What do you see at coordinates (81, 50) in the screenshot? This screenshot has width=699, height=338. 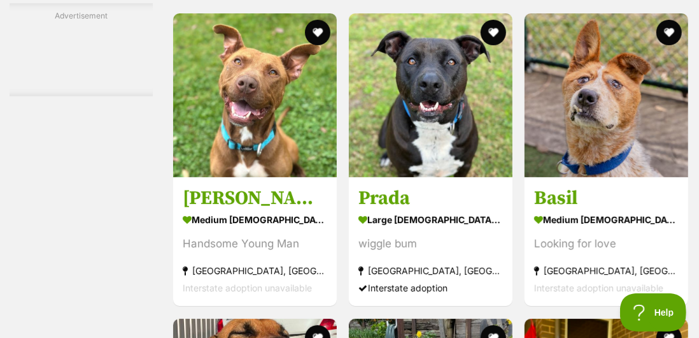 I see `div: Advertisement` at bounding box center [81, 50].